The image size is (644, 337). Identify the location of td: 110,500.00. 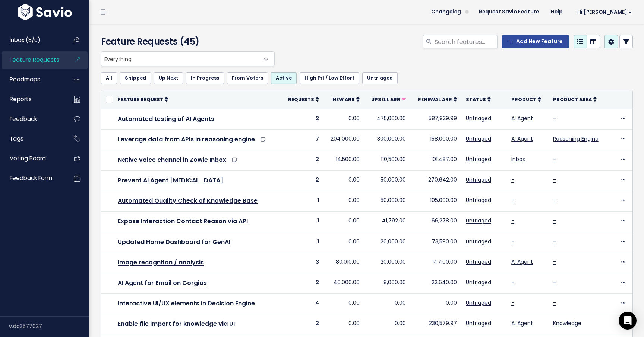
(387, 160).